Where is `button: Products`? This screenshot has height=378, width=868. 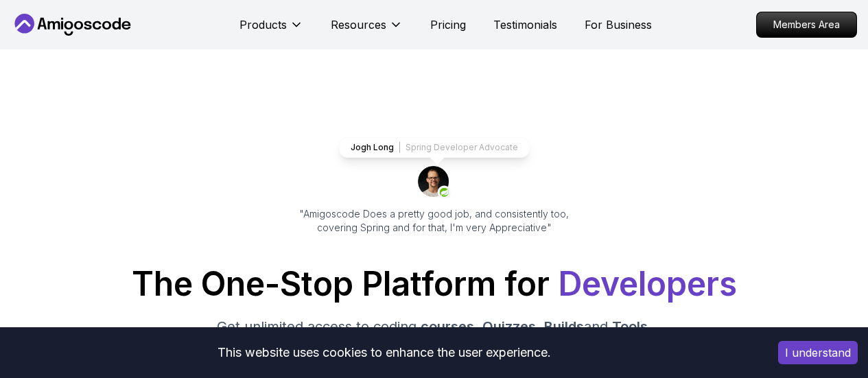
button: Products is located at coordinates (271, 30).